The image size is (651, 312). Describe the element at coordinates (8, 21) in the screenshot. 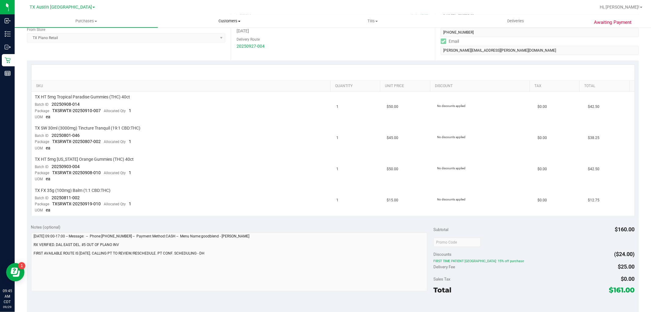

I see `inline-svg: Inbound` at that location.